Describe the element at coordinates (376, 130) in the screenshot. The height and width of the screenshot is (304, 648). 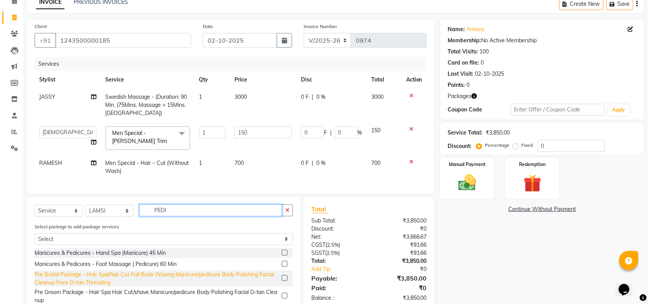
I see `span: 150` at that location.